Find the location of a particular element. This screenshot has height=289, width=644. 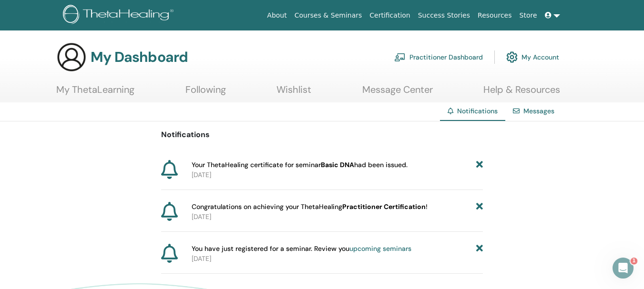

a: Success Stories is located at coordinates (444, 15).